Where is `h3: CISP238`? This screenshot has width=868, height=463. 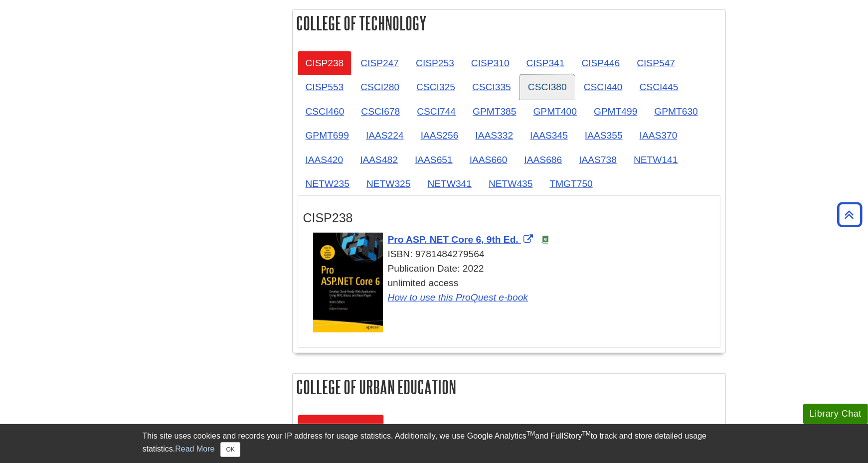
h3: CISP238 is located at coordinates (509, 218).